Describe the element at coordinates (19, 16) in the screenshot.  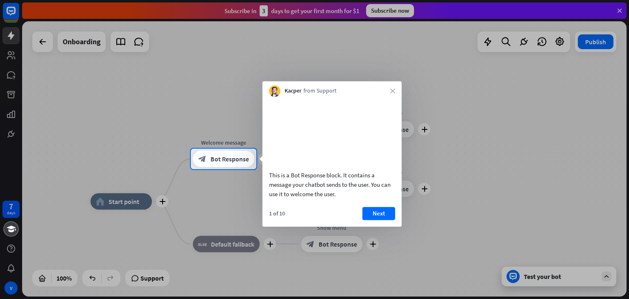
I see `button: Open LiveChat chat widget` at that location.